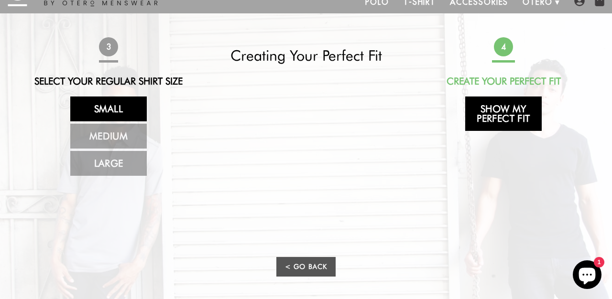 Image resolution: width=612 pixels, height=299 pixels. What do you see at coordinates (503, 46) in the screenshot?
I see `span: 4` at bounding box center [503, 46].